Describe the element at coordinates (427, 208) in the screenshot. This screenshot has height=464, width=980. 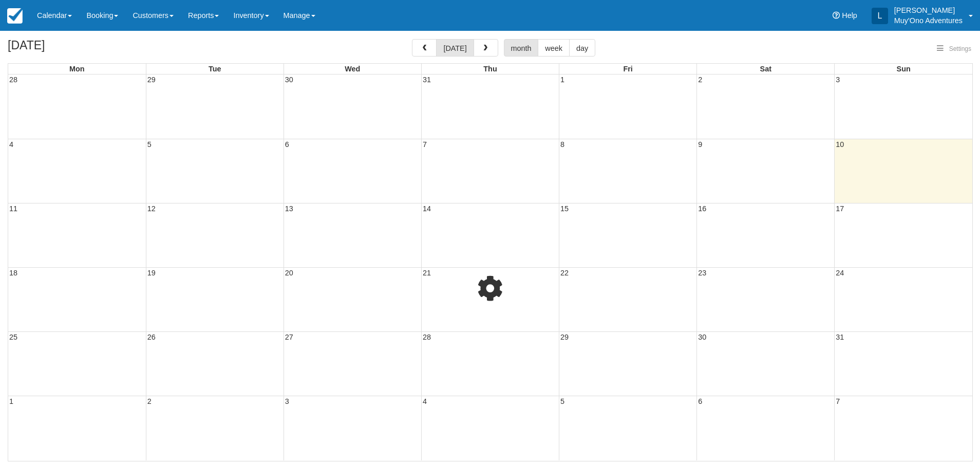
I see `span: 14` at that location.